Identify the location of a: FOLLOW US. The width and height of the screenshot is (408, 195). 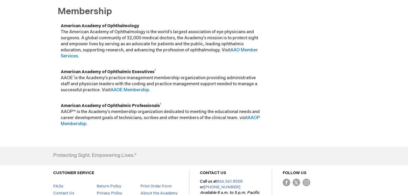
(294, 173).